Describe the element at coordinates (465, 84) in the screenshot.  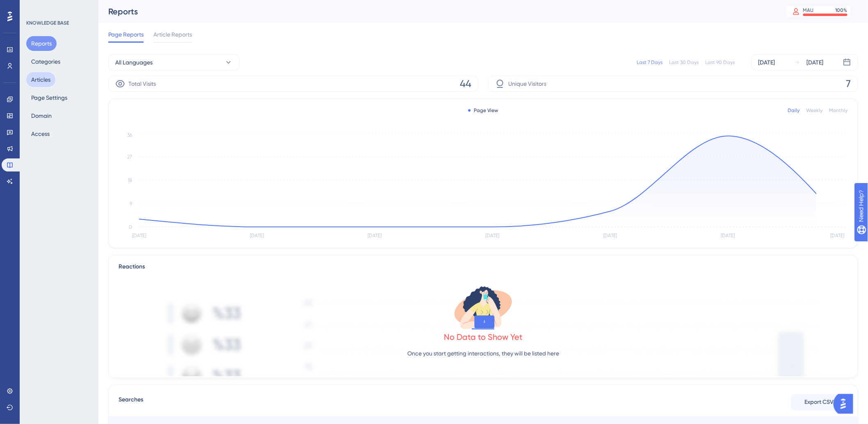
I see `span: 44` at that location.